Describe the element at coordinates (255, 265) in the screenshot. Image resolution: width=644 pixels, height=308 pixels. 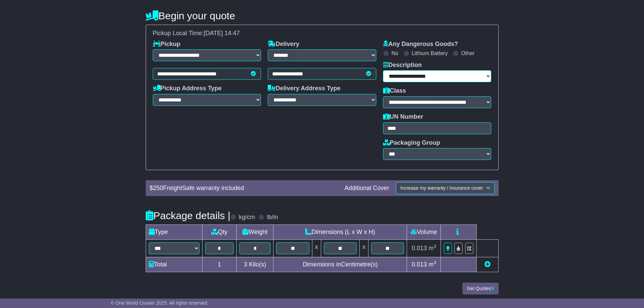
I see `td: Kilo(s)` at that location.